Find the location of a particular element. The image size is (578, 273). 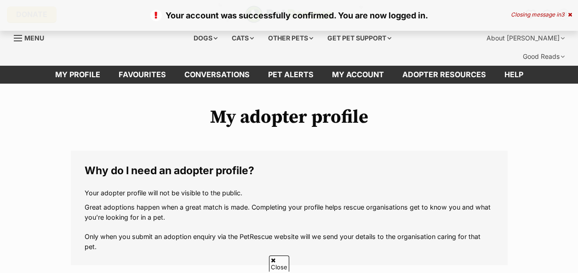

span: Menu is located at coordinates (34, 38).